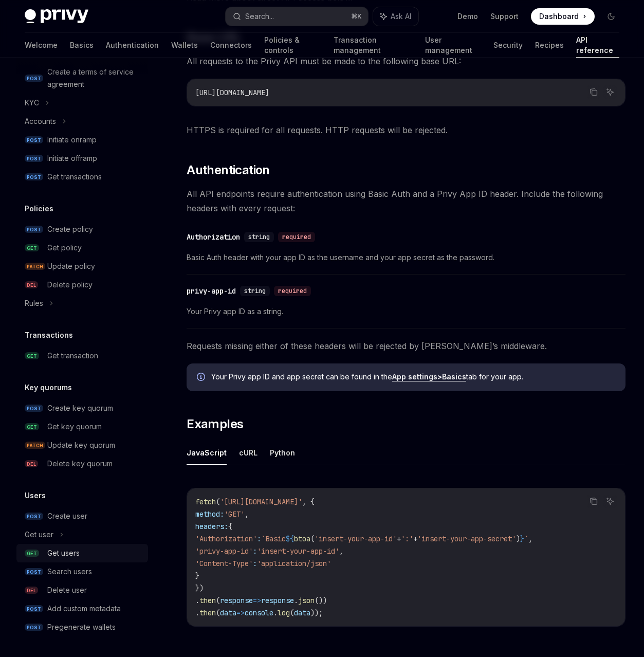  What do you see at coordinates (64, 248) in the screenshot?
I see `div: Get policy` at bounding box center [64, 248].